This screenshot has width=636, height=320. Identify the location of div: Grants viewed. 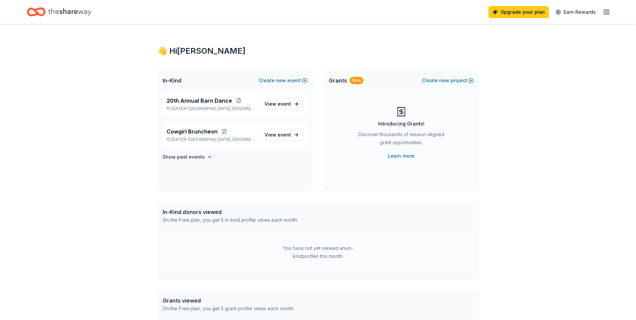
(228, 301).